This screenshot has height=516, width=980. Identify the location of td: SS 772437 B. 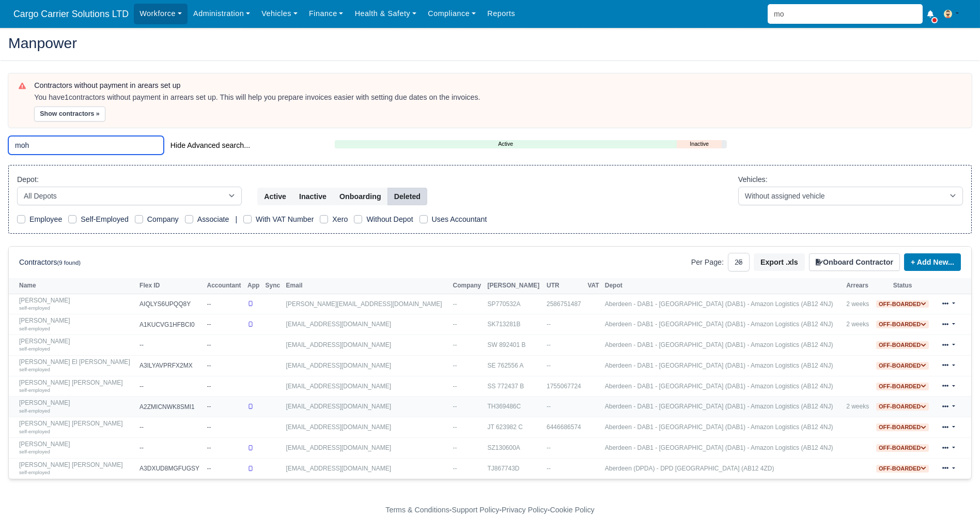
(514, 386).